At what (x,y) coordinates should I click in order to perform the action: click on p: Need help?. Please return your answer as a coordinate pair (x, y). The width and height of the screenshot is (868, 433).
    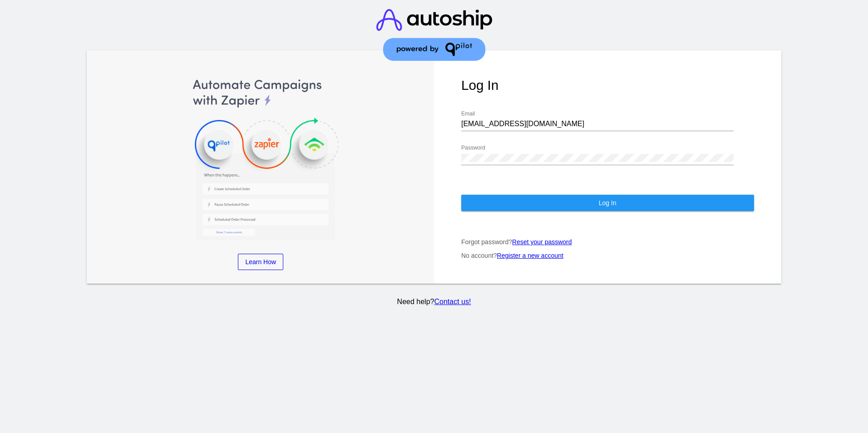
    Looking at the image, I should click on (434, 302).